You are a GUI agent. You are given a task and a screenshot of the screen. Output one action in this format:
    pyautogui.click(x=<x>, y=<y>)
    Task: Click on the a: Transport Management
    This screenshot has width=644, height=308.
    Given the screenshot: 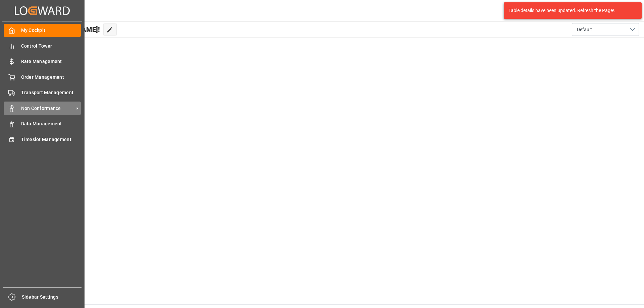 What is the action you would take?
    pyautogui.click(x=42, y=92)
    